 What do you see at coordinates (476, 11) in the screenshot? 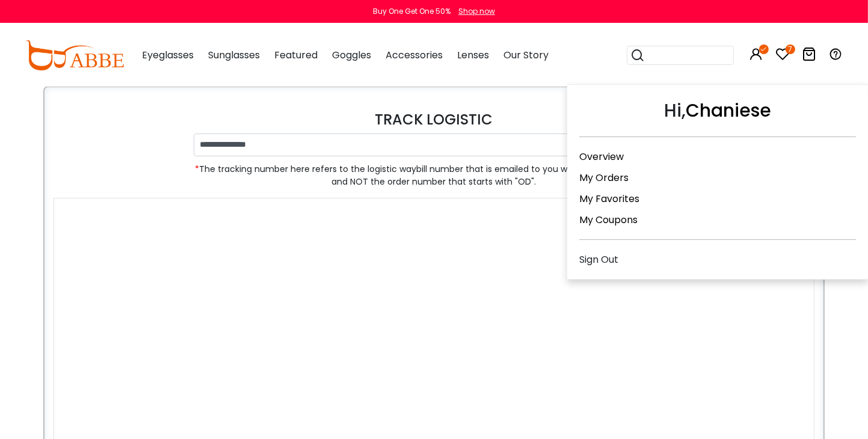
I see `div: Shop now` at bounding box center [476, 11].